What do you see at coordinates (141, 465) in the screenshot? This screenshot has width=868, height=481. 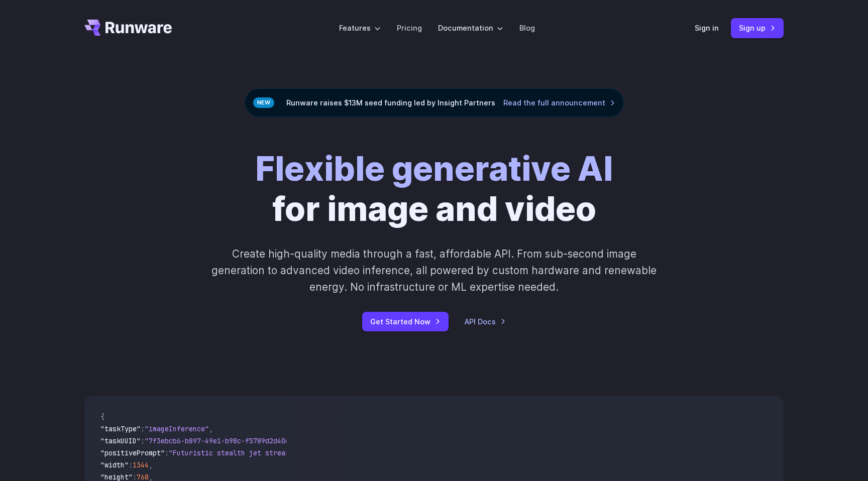 I see `span: 1344` at bounding box center [141, 465].